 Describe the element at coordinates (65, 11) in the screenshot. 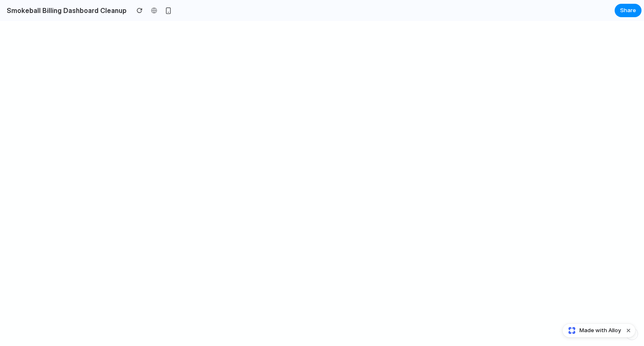

I see `h2: Smokeball Billing Dashboard Cleanup` at that location.